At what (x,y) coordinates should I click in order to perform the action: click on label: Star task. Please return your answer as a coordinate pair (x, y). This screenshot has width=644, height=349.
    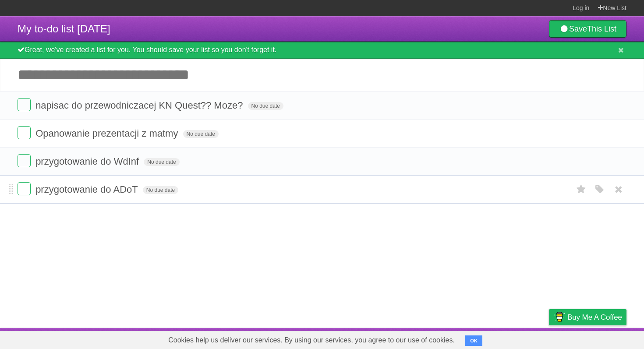
    Looking at the image, I should click on (581, 189).